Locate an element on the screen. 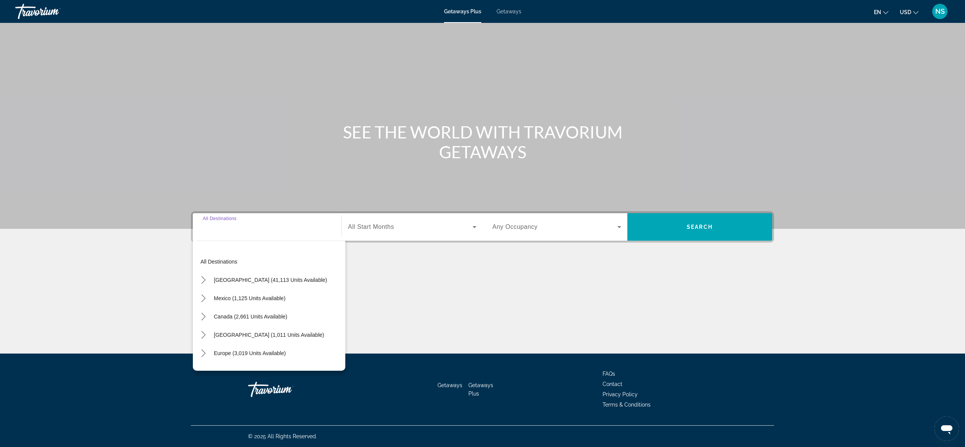 The image size is (965, 447). button: Select destination: Caribbean & Atlantic Islands (1,011 units available) is located at coordinates (269, 334).